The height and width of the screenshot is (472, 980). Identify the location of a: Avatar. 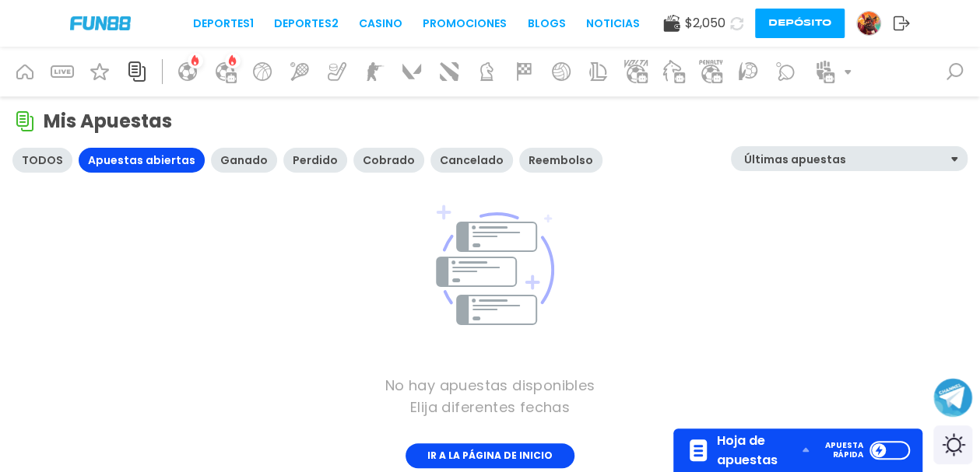
(874, 23).